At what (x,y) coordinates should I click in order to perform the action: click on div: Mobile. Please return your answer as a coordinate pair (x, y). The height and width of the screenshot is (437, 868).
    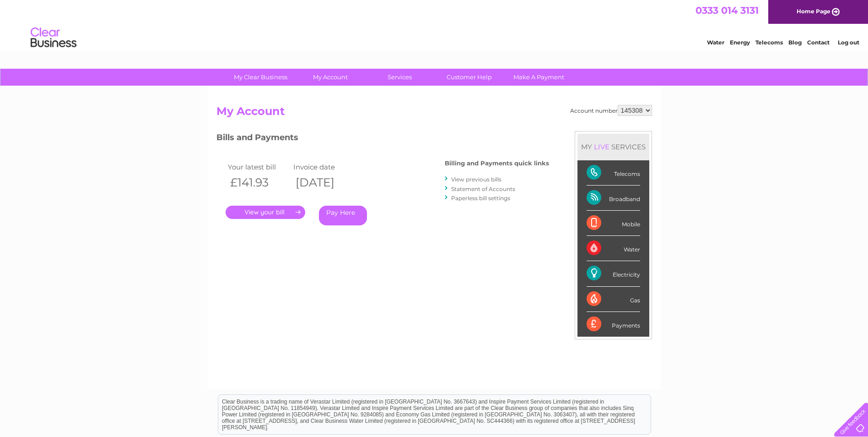
    Looking at the image, I should click on (613, 223).